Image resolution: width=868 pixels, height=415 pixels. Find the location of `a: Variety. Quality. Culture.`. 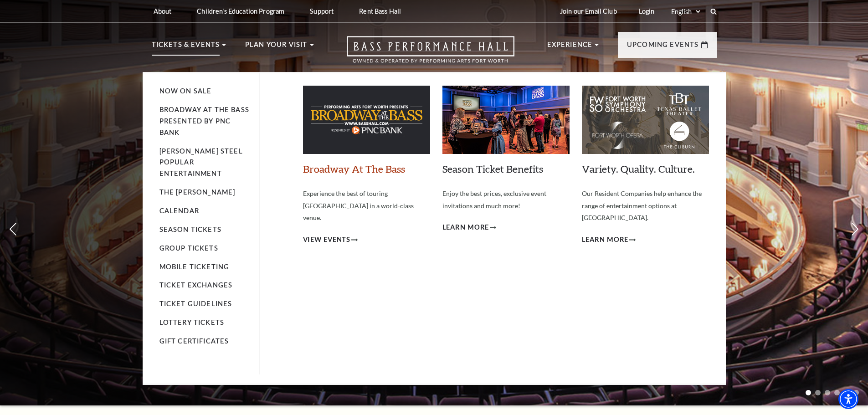

a: Variety. Quality. Culture. is located at coordinates (638, 168).